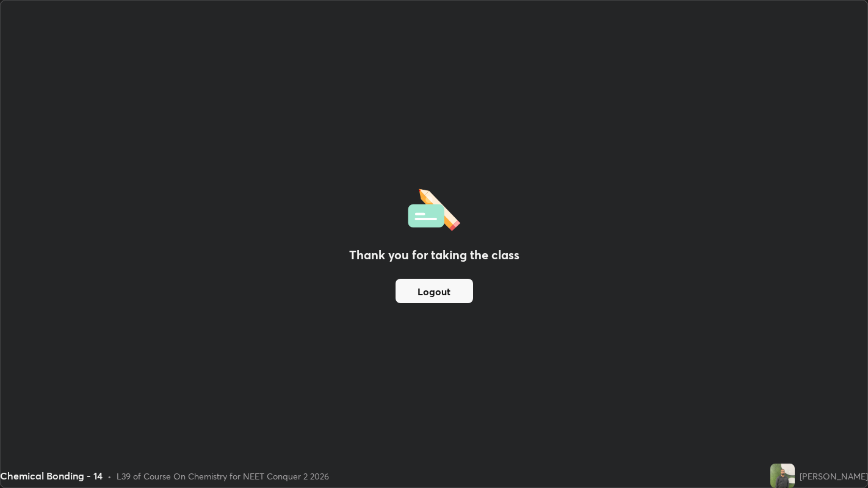 This screenshot has width=868, height=488. I want to click on img: ac796851681f4a6fa234867955662471.jpg, so click(783, 476).